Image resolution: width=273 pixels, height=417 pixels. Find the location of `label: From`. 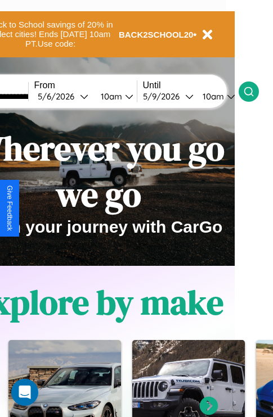

label: From is located at coordinates (85, 85).